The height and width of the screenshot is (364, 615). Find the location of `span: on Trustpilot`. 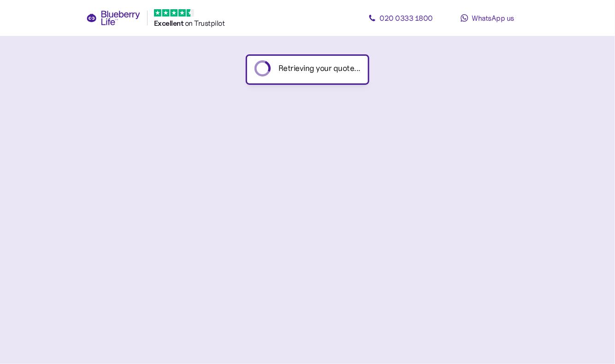

span: on Trustpilot is located at coordinates (205, 23).